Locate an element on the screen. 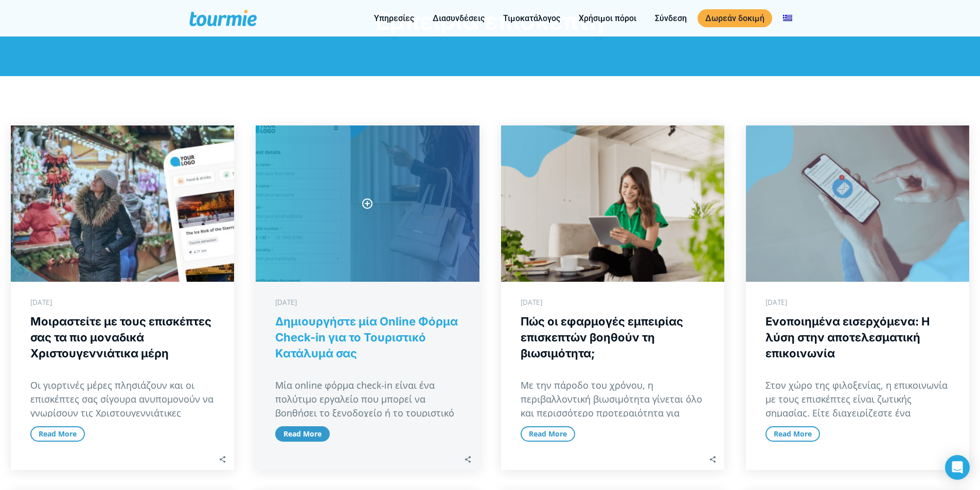 The width and height of the screenshot is (980, 490). a: Δημιουργήστε μία Online Φόρμα Check-in για το Τουριστικό Κατάλυμά σας is located at coordinates (366, 337).